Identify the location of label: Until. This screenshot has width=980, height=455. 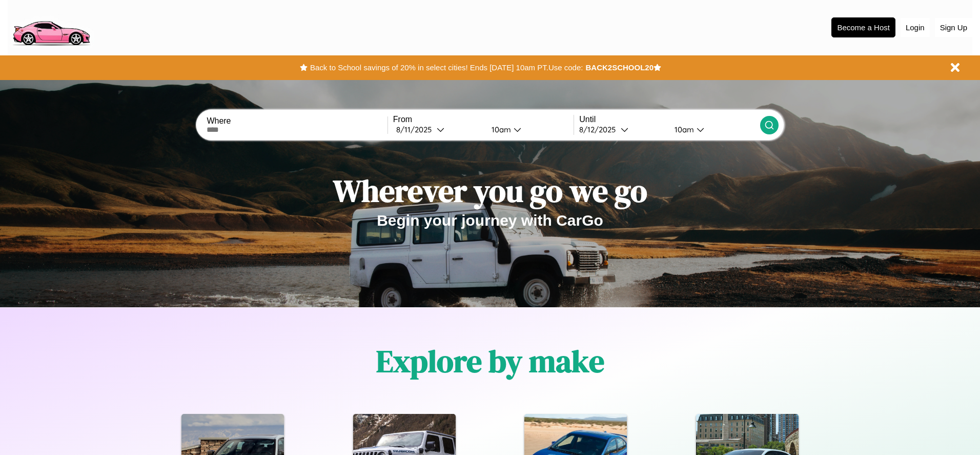
(669, 120).